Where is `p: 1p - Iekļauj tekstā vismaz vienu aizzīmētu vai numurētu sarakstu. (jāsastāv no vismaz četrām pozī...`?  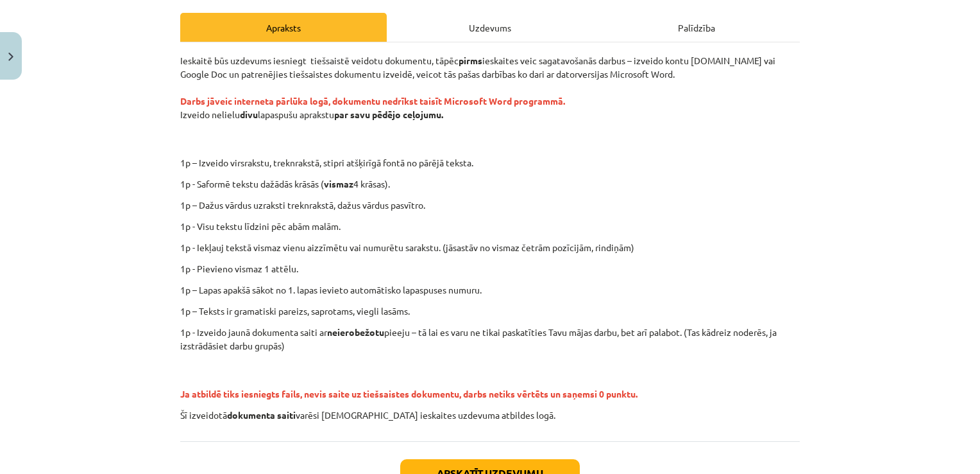 p: 1p - Iekļauj tekstā vismaz vienu aizzīmētu vai numurētu sarakstu. (jāsastāv no vismaz četrām pozī... is located at coordinates (490, 247).